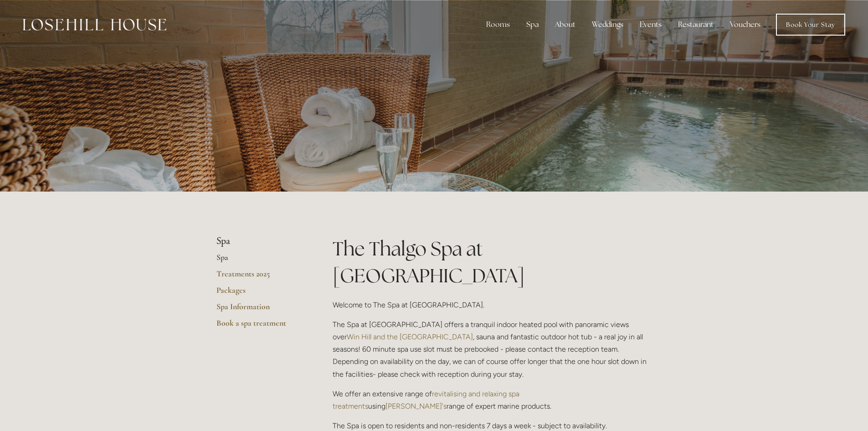 Image resolution: width=868 pixels, height=431 pixels. What do you see at coordinates (260, 293) in the screenshot?
I see `a: Packages` at bounding box center [260, 293].